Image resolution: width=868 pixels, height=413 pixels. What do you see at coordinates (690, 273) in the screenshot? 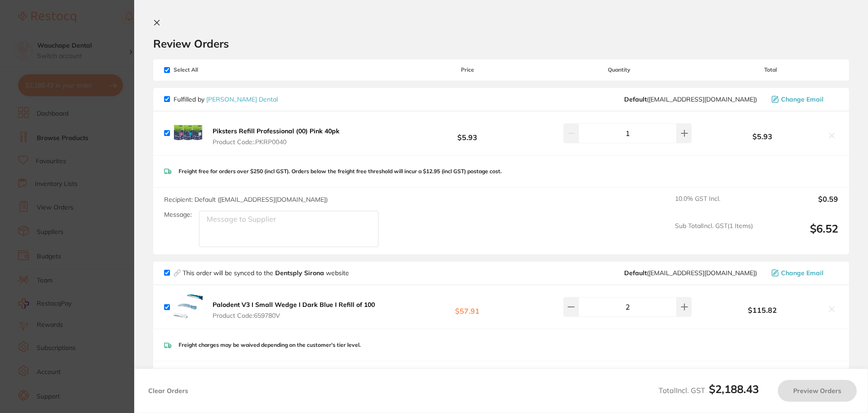
I see `span: clientservices@dentsplysirona.com` at bounding box center [690, 273].